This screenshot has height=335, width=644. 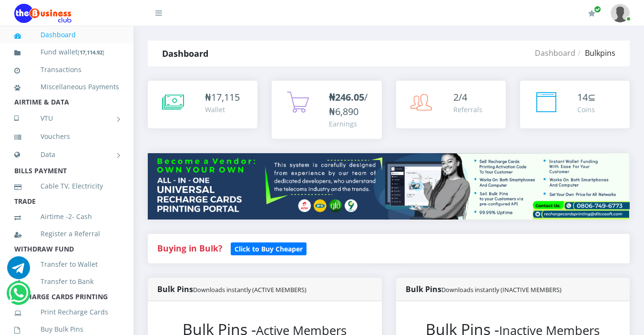 I want to click on img: Logo, so click(x=43, y=14).